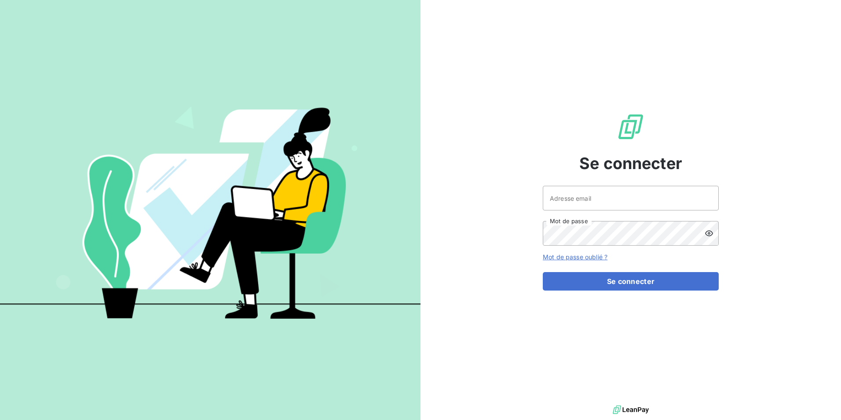 The width and height of the screenshot is (841, 420). Describe the element at coordinates (631, 281) in the screenshot. I see `button: Se connecter` at that location.